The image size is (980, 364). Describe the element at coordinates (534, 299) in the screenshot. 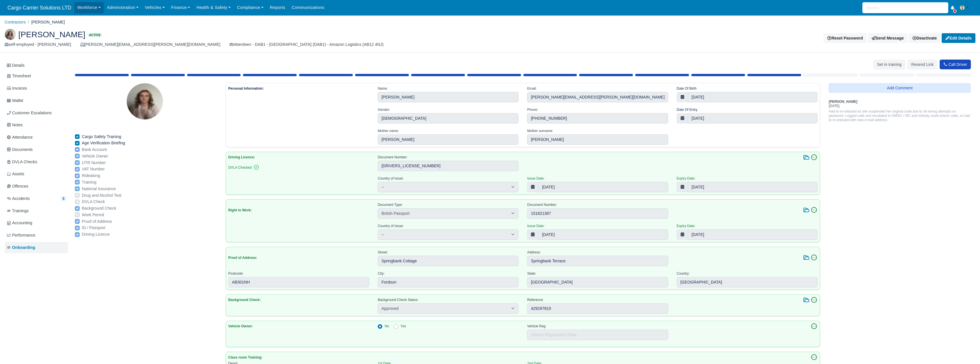

I see `label: Reference` at that location.